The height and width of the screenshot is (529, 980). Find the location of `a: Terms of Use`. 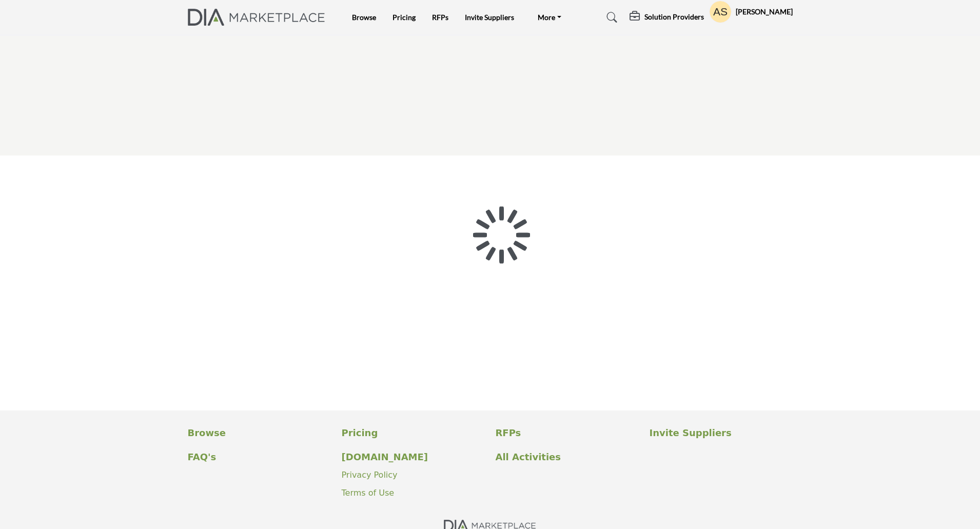

a: Terms of Use is located at coordinates (368, 493).